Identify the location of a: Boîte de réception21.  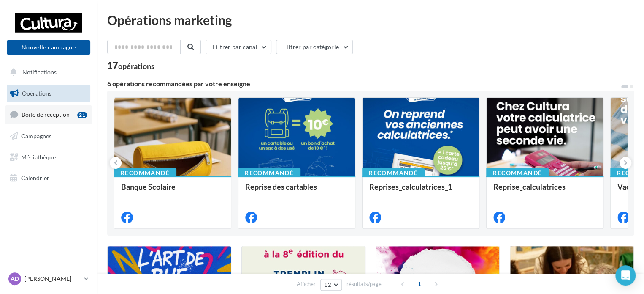
(48, 114).